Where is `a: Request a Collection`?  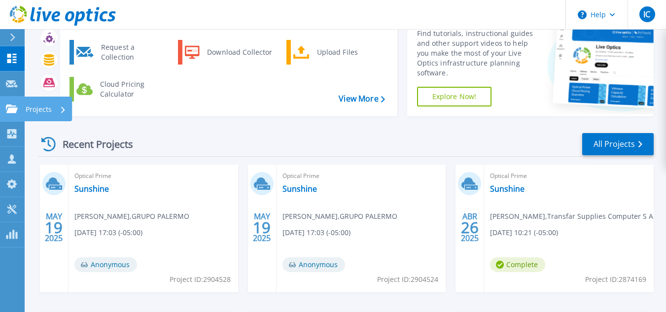 a: Request a Collection is located at coordinates (120, 52).